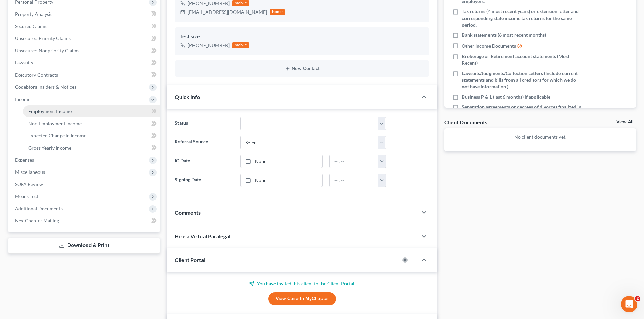 The image size is (644, 319). What do you see at coordinates (188, 97) in the screenshot?
I see `span: Quick Info` at bounding box center [188, 97].